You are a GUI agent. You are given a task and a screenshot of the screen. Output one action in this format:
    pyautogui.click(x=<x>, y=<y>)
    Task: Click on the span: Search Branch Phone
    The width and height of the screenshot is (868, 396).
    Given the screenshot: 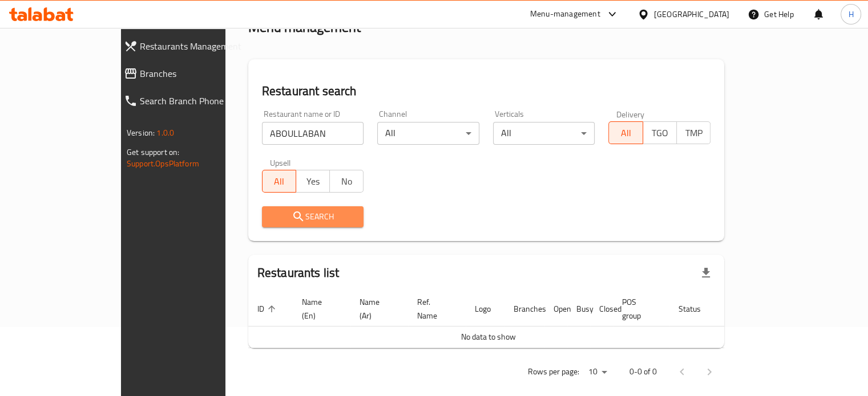 What is the action you would take?
    pyautogui.click(x=198, y=101)
    